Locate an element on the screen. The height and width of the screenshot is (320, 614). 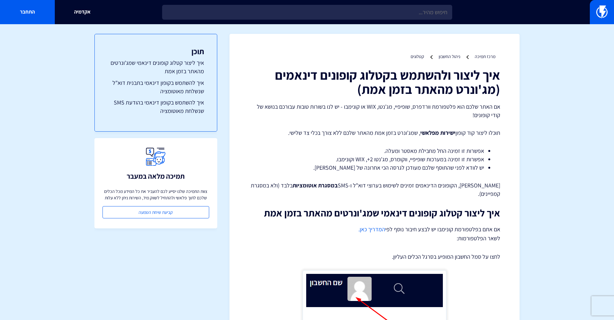
a: איך להשתמש בקופון דינאמי בהודעת SMS שנשלחת מאוטומציה is located at coordinates (156, 106).